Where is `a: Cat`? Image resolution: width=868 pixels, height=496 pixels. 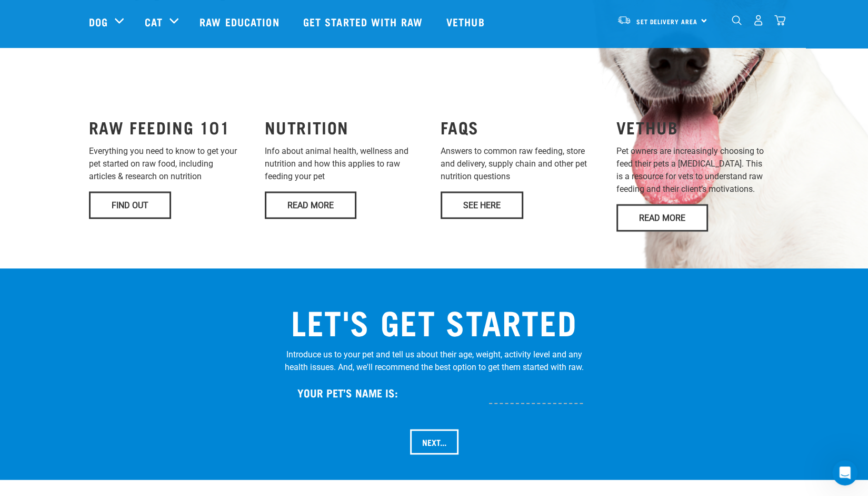 a: Cat is located at coordinates (154, 22).